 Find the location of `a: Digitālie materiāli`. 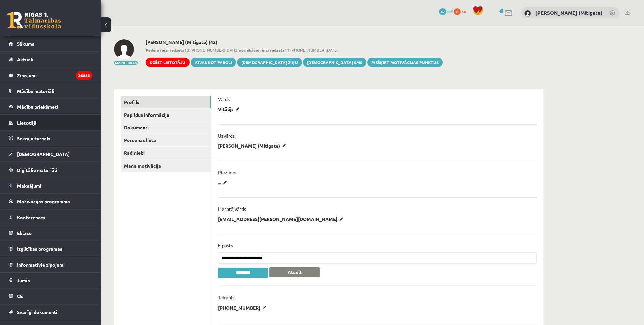

a: Digitālie materiāli is located at coordinates (50, 170).